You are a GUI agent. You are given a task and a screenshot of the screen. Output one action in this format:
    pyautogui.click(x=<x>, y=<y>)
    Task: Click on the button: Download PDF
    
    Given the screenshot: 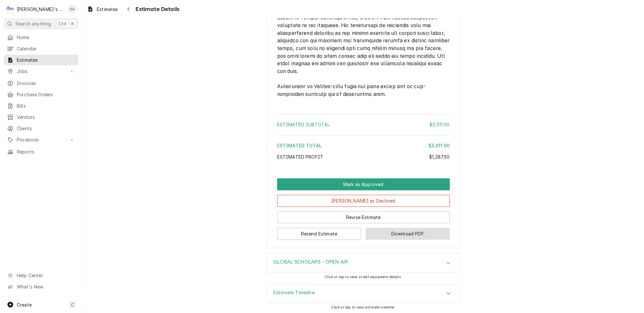 What is the action you would take?
    pyautogui.click(x=407, y=233)
    